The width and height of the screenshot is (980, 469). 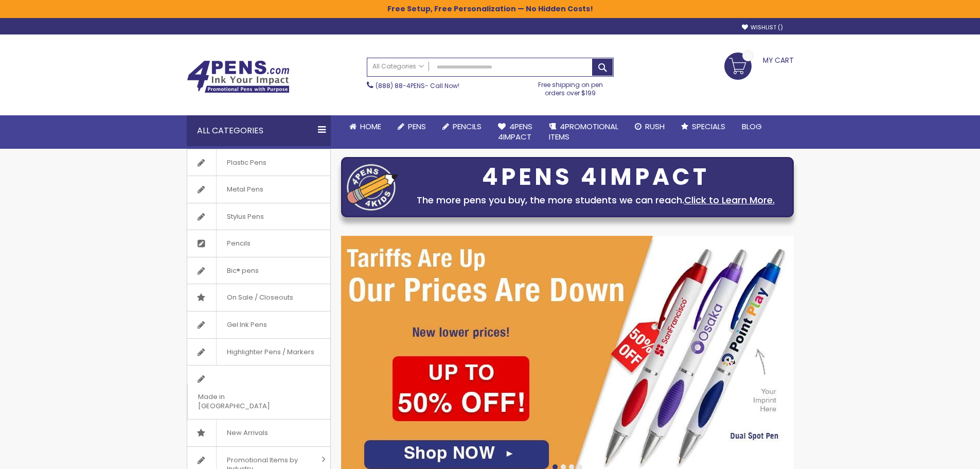 I want to click on span: Metal Pens, so click(x=245, y=190).